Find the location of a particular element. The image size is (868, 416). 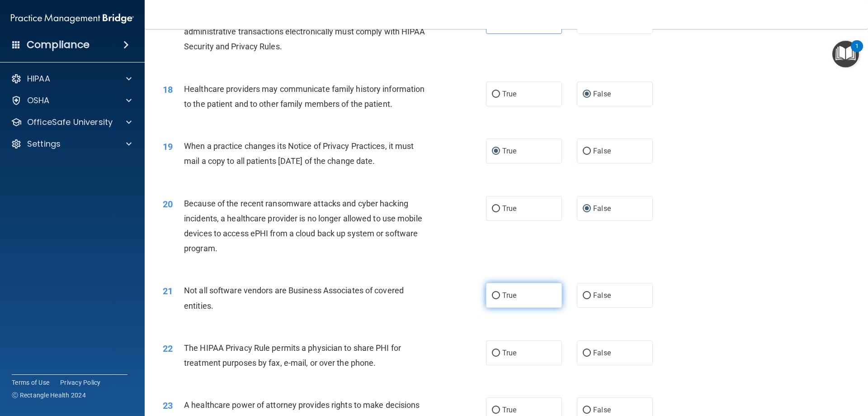

span: When a practice changes its Notice of Privacy Practices, it must mail a copy to all patients [DAT... is located at coordinates (299, 153).